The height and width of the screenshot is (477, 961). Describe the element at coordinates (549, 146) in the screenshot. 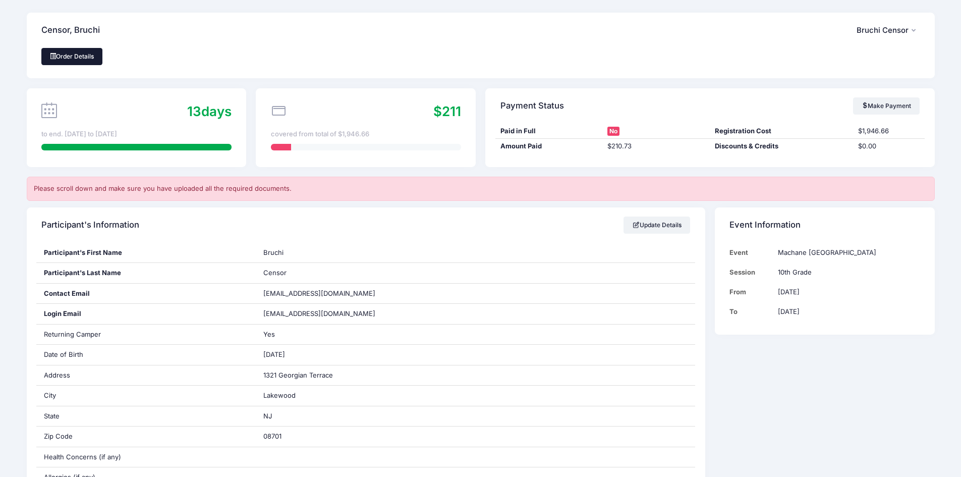

I see `div: Amount Paid` at that location.